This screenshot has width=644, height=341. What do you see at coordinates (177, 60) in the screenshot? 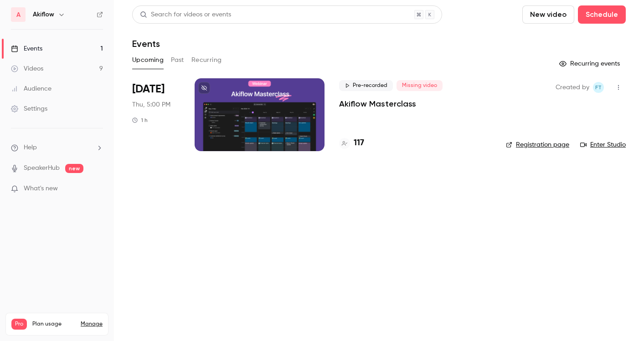
I see `button: Past` at bounding box center [177, 60].